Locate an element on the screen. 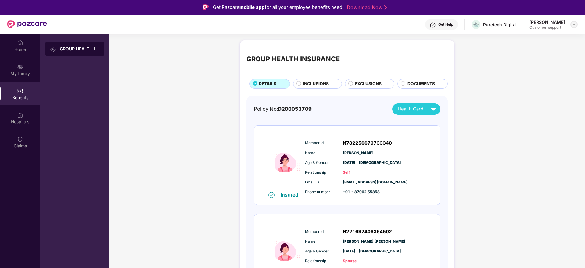 The height and width of the screenshot is (268, 585). span: D200053709 is located at coordinates (295, 109).